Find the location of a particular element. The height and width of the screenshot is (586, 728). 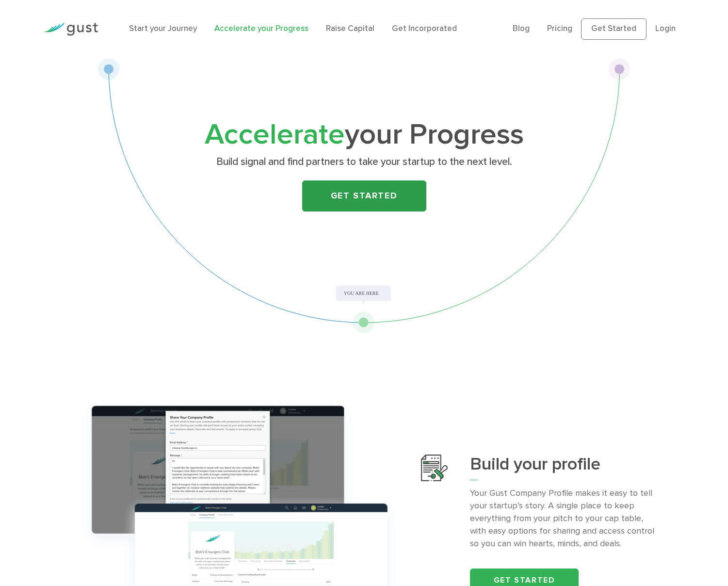

a: Login is located at coordinates (666, 28).